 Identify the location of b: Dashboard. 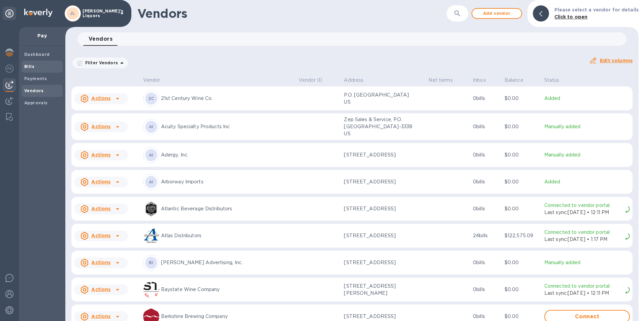
(37, 54).